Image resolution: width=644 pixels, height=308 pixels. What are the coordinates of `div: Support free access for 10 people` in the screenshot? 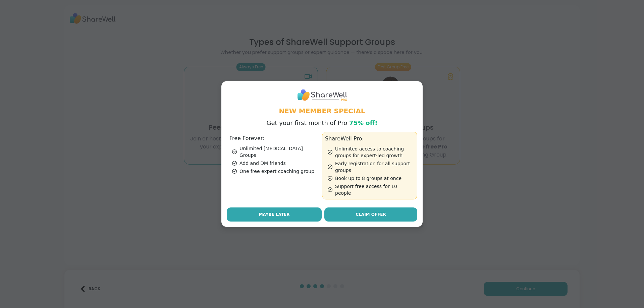 It's located at (371, 189).